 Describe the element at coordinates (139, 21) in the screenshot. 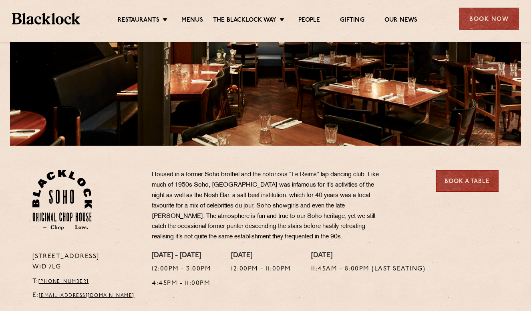

I see `a: Restaurants` at that location.